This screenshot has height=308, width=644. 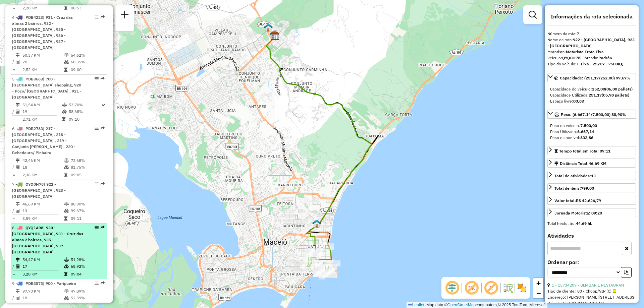 I want to click on img: CDD Maceio, so click(x=275, y=36).